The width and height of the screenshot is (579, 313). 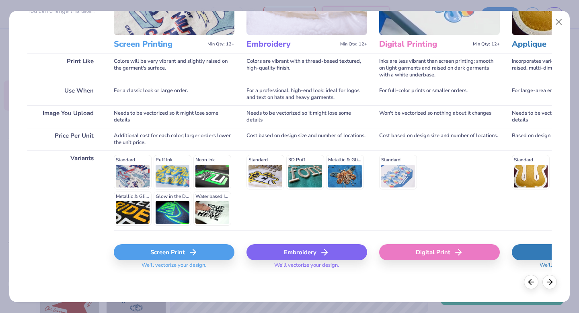 What do you see at coordinates (174, 139) in the screenshot?
I see `div: Additional cost for each color; larger orders lower the unit price.` at bounding box center [174, 139].